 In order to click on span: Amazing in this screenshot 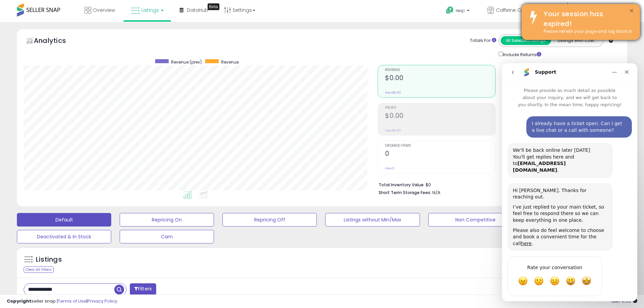, I will do `click(84, 218)`.